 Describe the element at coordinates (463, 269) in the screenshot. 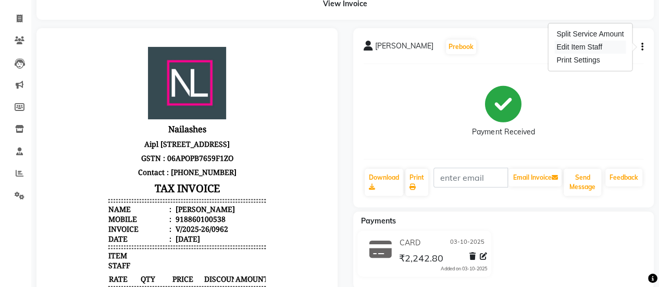

I see `div: Added on 03-10-2025` at that location.